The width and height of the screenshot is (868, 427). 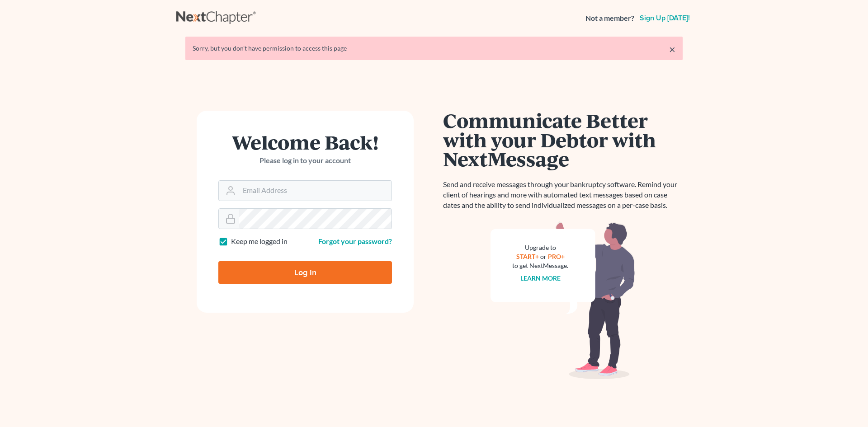 What do you see at coordinates (562, 140) in the screenshot?
I see `h1: Communicate Better with your Debtor with NextMessage` at bounding box center [562, 140].